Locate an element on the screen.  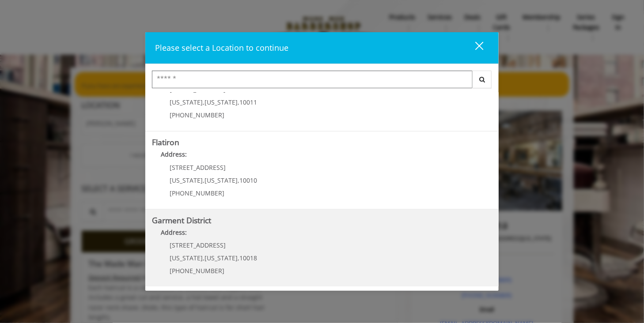
span: 10010 is located at coordinates (248, 180).